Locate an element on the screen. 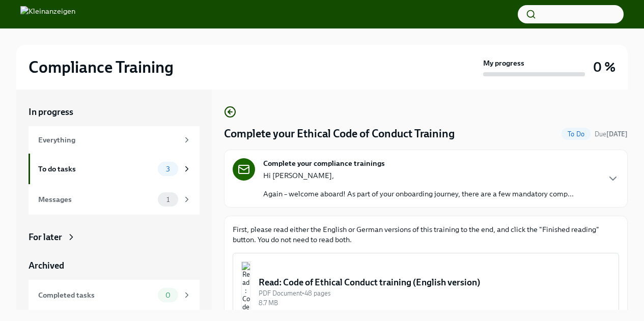 This screenshot has height=321, width=644. strong: Complete your compliance trainings is located at coordinates (324, 164).